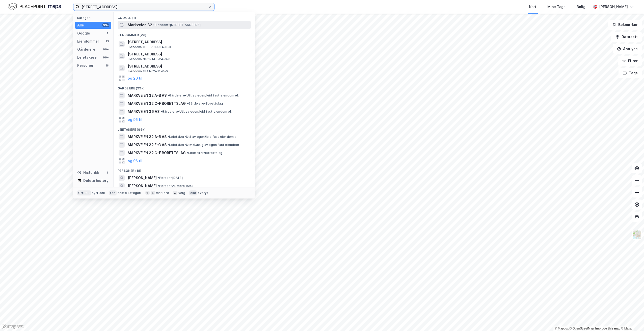  What do you see at coordinates (204, 104) in the screenshot?
I see `span: Gårdeiere • Borettslag` at bounding box center [204, 104].